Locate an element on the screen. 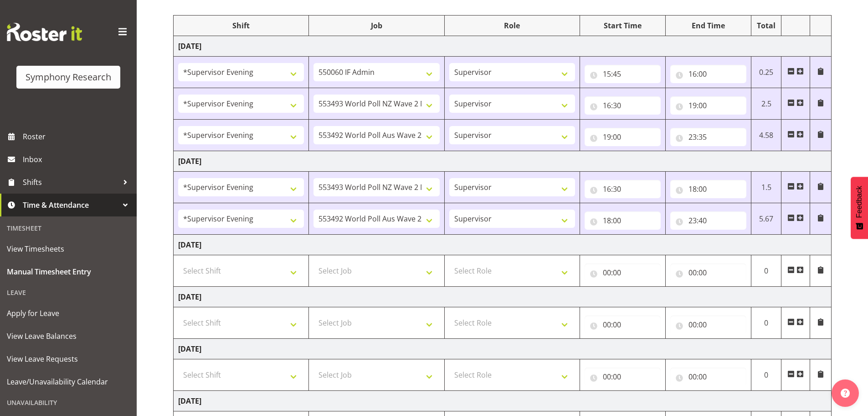  a: View Timesheets is located at coordinates (69, 249).